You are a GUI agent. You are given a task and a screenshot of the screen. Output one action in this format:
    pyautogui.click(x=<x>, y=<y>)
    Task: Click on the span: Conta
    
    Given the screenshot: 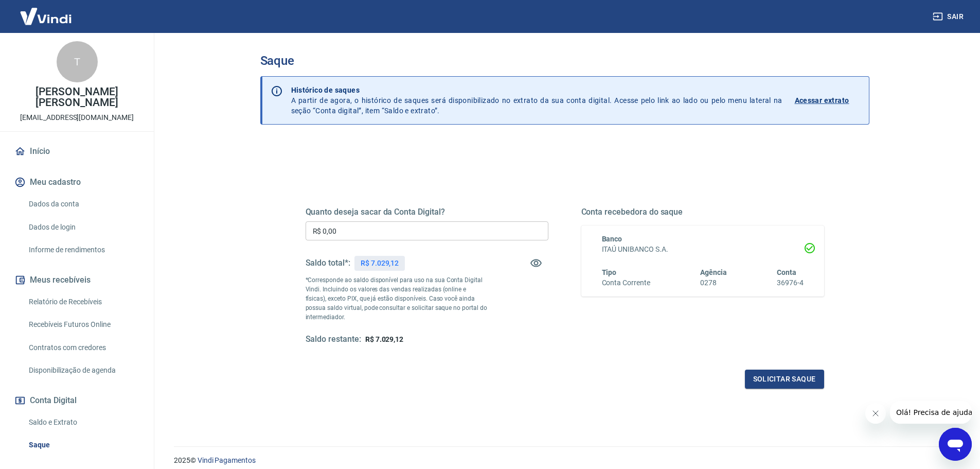 What is the action you would take?
    pyautogui.click(x=787, y=273)
    